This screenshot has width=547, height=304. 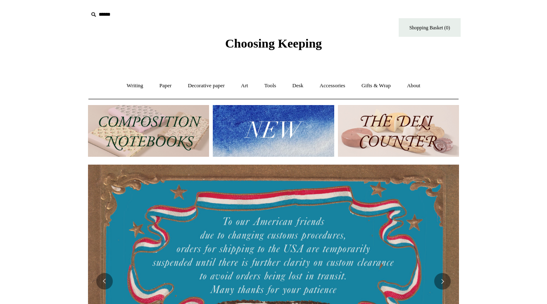 What do you see at coordinates (274, 46) in the screenshot?
I see `a: Choosing Keeping` at bounding box center [274, 46].